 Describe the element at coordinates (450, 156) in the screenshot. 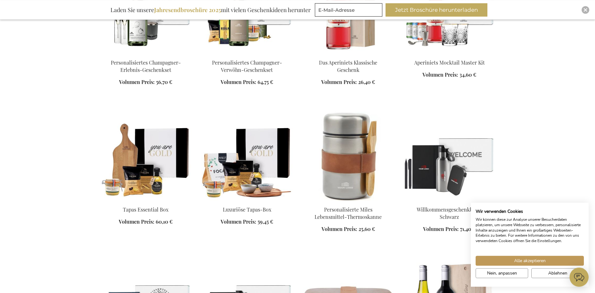

I see `img: Welcome Aboard Gift Box - Black` at that location.